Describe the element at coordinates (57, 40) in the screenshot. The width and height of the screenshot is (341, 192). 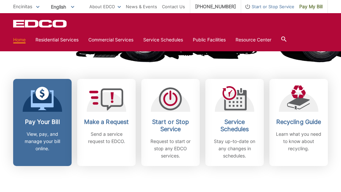
I see `a: Residential Services` at that location.